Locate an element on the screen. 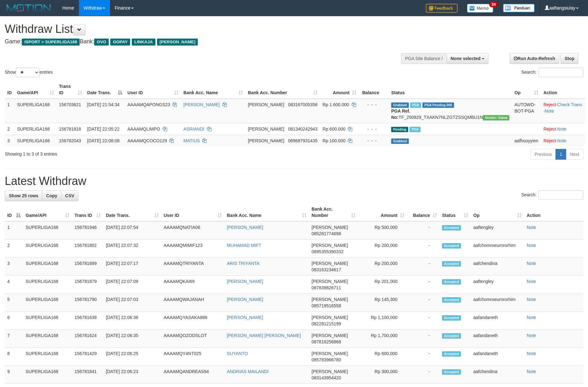 This screenshot has height=387, width=588. th: ID is located at coordinates (9, 89).